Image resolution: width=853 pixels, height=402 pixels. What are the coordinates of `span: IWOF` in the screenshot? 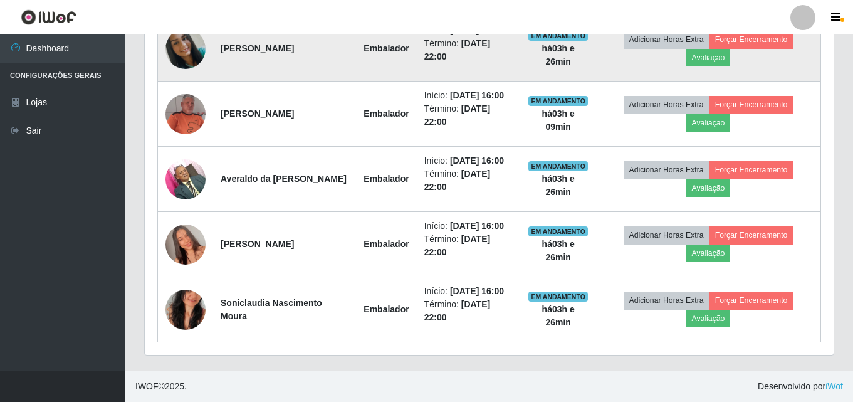 It's located at (147, 386).